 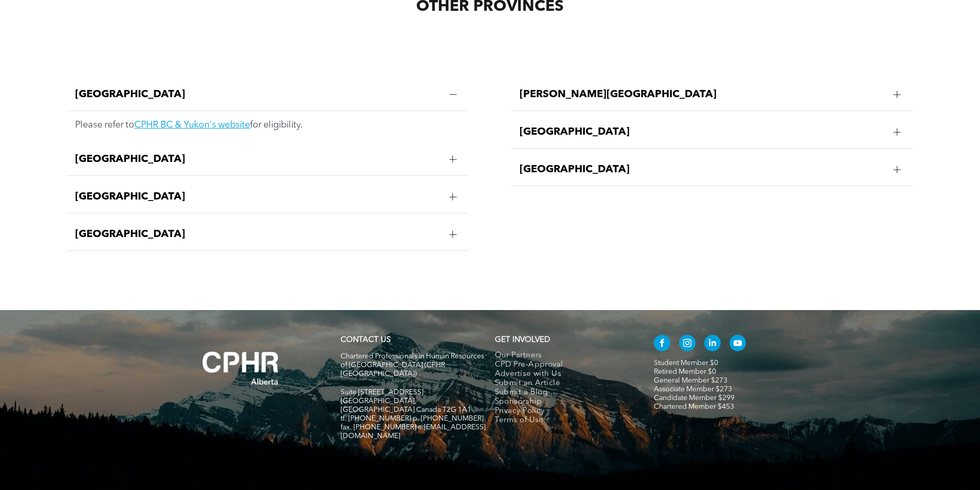 I want to click on a: CPHR BC & Yukon's website, so click(x=191, y=125).